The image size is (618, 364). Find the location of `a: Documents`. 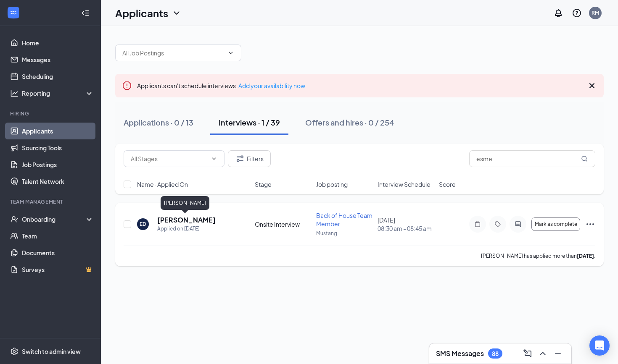

a: Documents is located at coordinates (58, 253).